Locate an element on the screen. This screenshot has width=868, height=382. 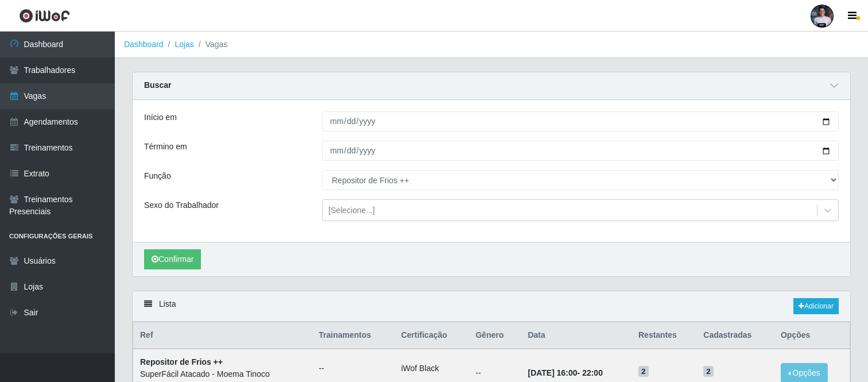
th: Data is located at coordinates (575, 336).